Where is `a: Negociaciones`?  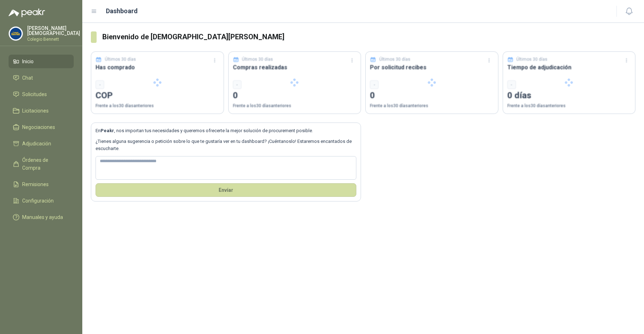
a: Negociaciones is located at coordinates (41, 127).